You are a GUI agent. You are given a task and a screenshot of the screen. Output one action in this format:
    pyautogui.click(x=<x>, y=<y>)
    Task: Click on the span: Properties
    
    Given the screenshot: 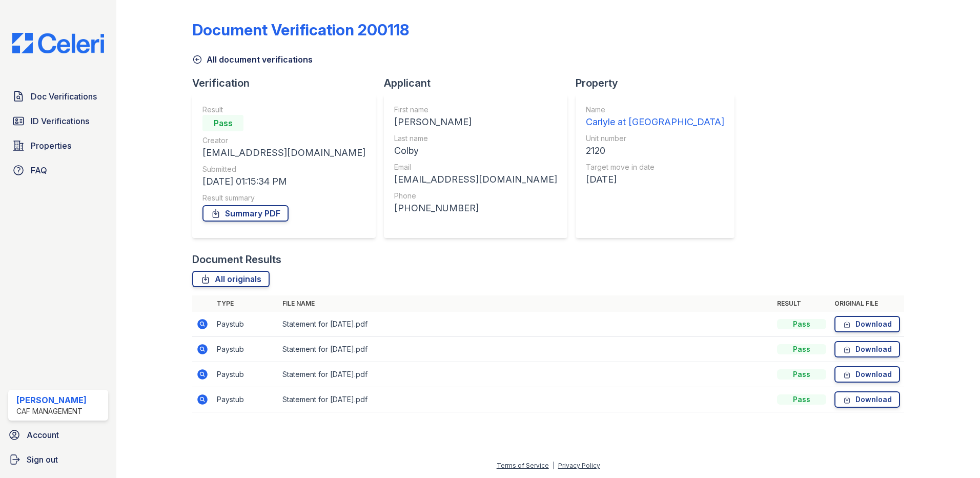 What is the action you would take?
    pyautogui.click(x=51, y=145)
    